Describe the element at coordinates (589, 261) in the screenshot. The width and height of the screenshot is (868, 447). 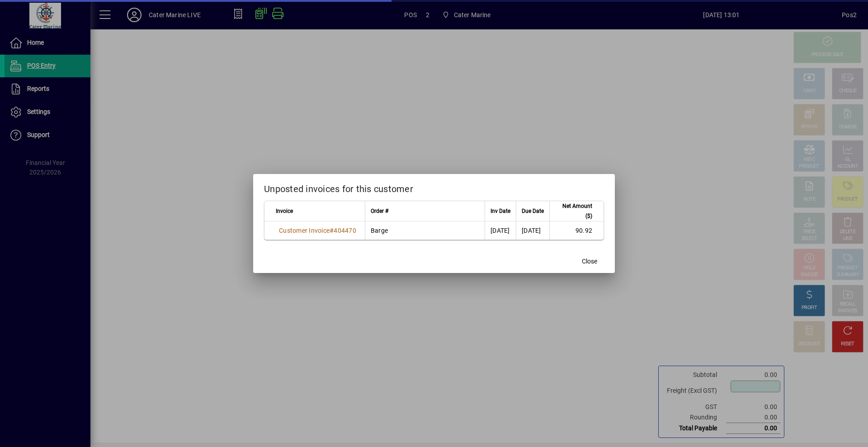
I see `span: Close` at that location.